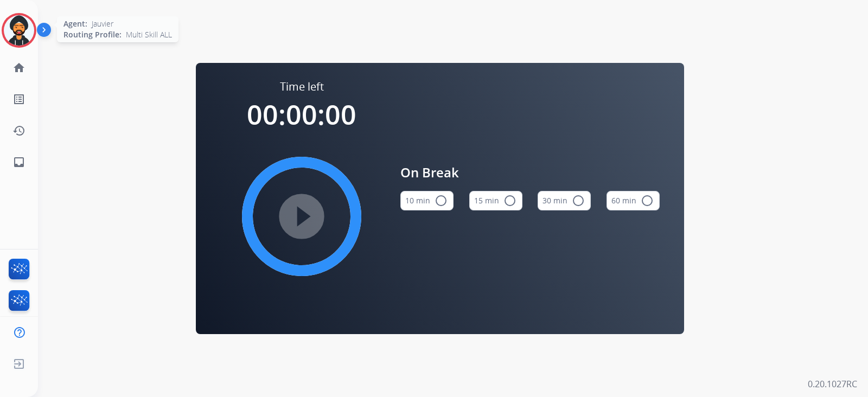  What do you see at coordinates (149, 35) in the screenshot?
I see `span: Multi Skill ALL` at bounding box center [149, 35].